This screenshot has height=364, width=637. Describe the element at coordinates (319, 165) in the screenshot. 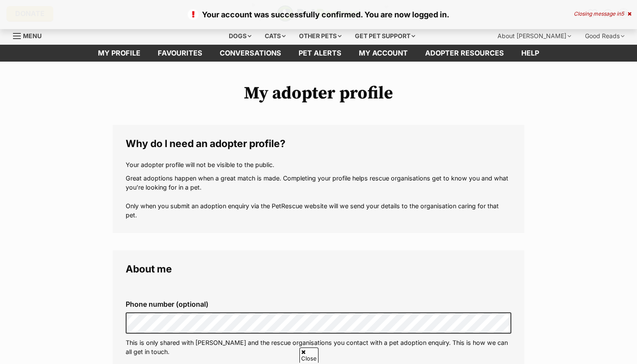

I see `p: Your adopter profile will not be visible to the public.` at that location.